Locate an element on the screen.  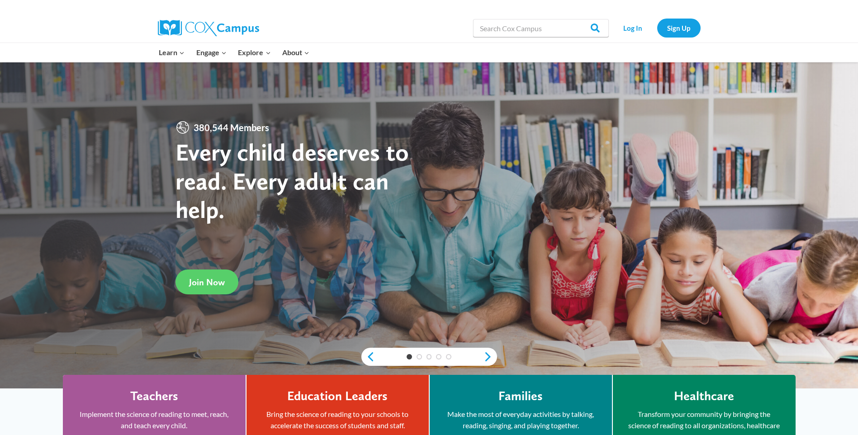
h4: Healthcare is located at coordinates (704, 396).